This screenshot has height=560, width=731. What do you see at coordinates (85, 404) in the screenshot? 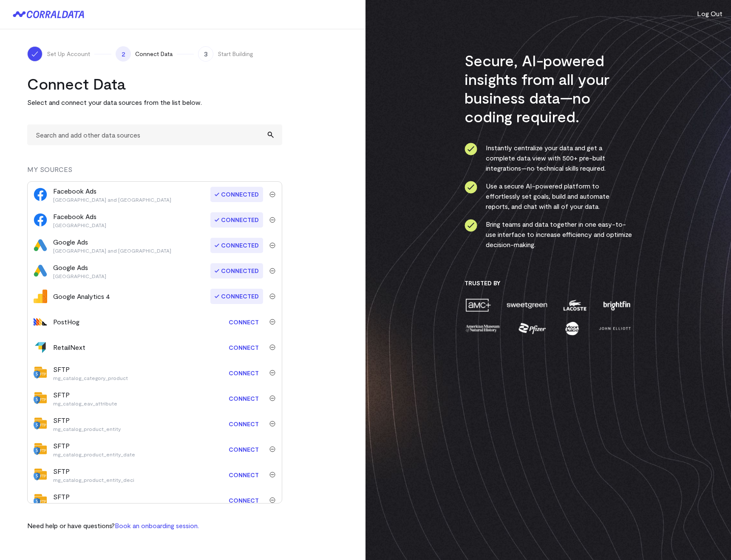
I see `p: mg_catalog_eav_attribute` at bounding box center [85, 404].